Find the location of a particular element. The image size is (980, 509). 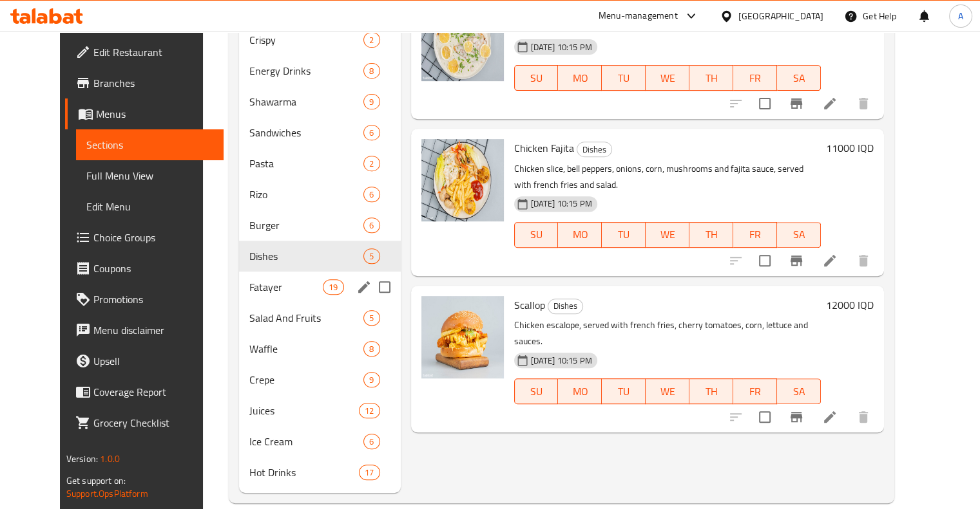

span: Edit Menu is located at coordinates (149, 207).